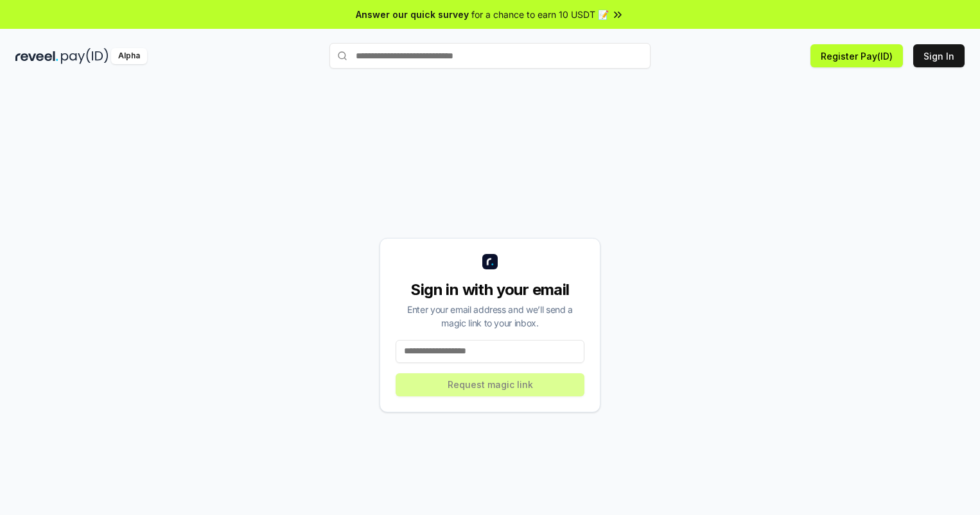  What do you see at coordinates (412, 14) in the screenshot?
I see `span: Answer our quick survey` at bounding box center [412, 14].